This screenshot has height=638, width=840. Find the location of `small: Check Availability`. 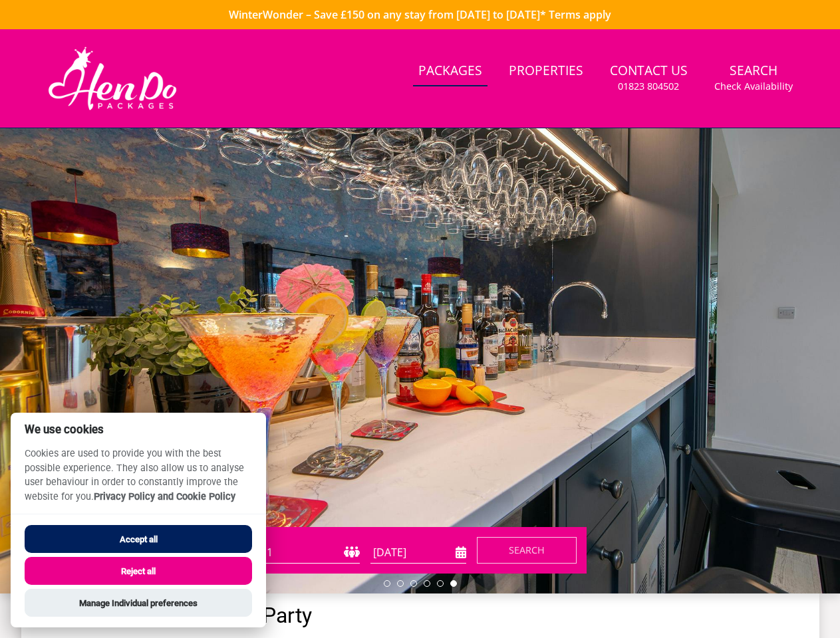

small: Check Availability is located at coordinates (753, 87).